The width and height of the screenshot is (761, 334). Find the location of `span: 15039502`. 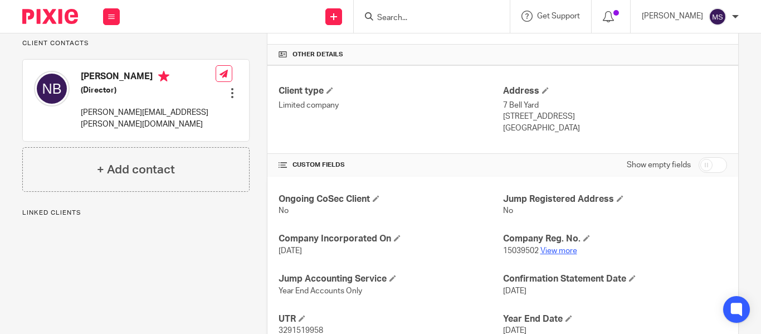

span: 15039502 is located at coordinates (521, 251).